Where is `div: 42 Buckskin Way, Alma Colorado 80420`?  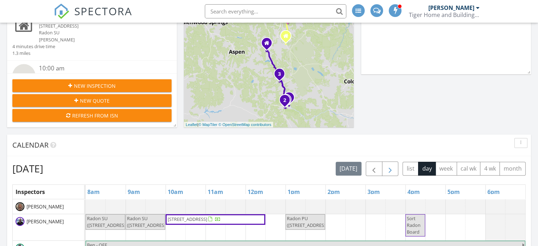 div: 42 Buckskin Way, Alma Colorado 80420 is located at coordinates (288, 38).